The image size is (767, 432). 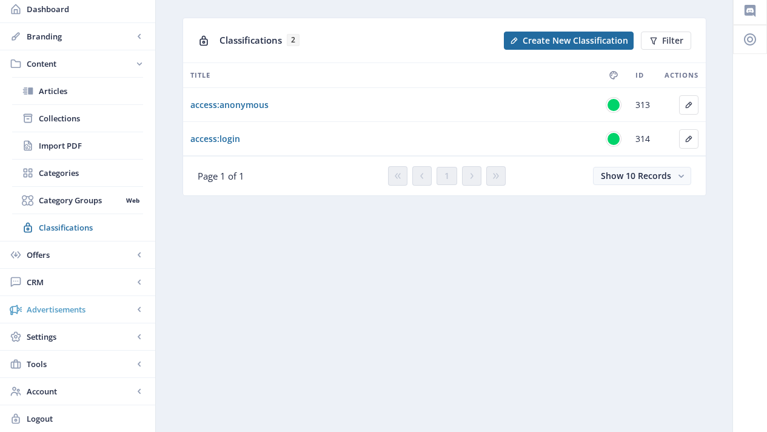 What do you see at coordinates (78, 227) in the screenshot?
I see `a: Classifications` at bounding box center [78, 227].